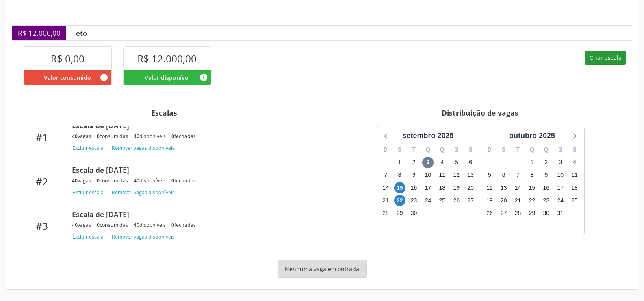 The height and width of the screenshot is (301, 644). I want to click on span: sábado, 18 de outubro de 2025, so click(575, 188).